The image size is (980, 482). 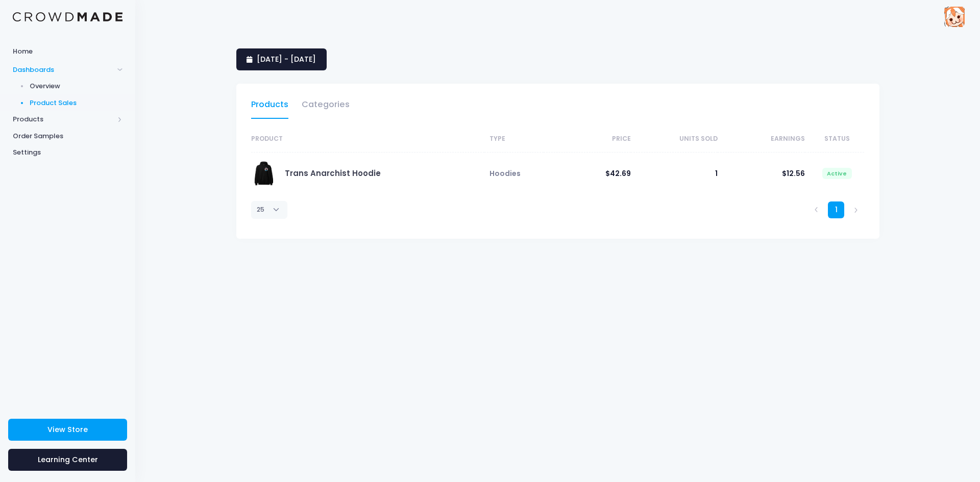 What do you see at coordinates (67, 136) in the screenshot?
I see `span: Order Samples` at bounding box center [67, 136].